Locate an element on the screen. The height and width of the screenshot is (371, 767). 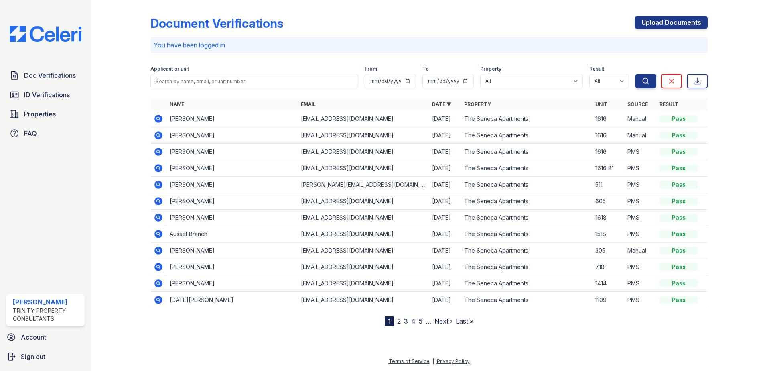
a: ID Verifications is located at coordinates (45, 95).